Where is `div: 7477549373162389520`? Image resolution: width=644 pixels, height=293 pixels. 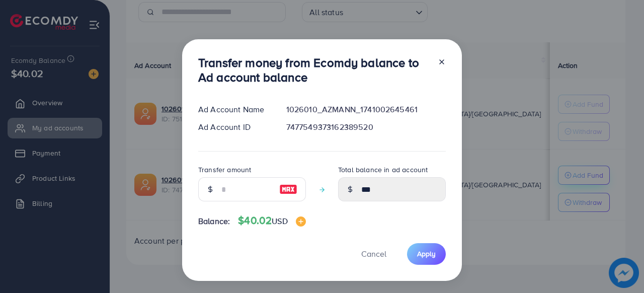 div: 7477549373162389520 is located at coordinates (366, 127).